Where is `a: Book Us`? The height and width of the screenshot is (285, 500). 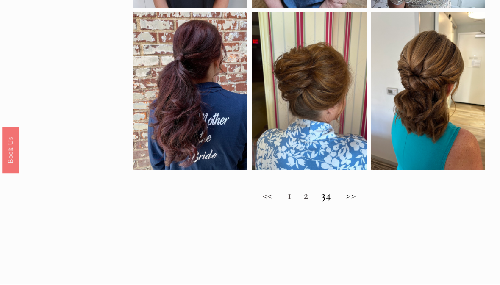
a: Book Us is located at coordinates (10, 151).